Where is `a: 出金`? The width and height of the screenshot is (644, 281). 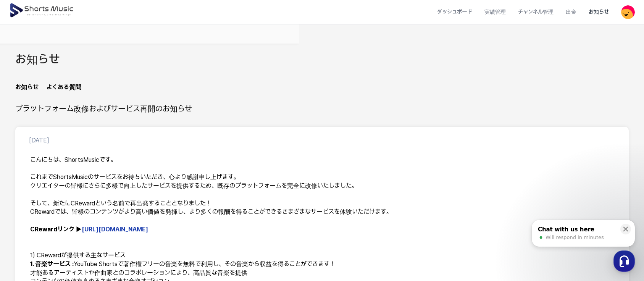 a: 出金 is located at coordinates (571, 12).